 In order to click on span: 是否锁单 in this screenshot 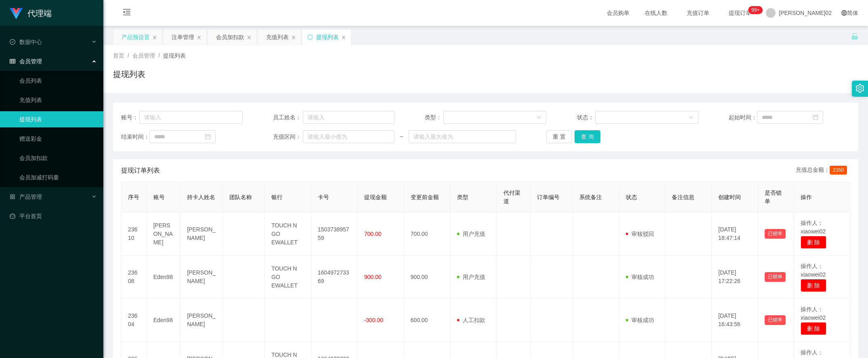, I will do `click(773, 197)`.